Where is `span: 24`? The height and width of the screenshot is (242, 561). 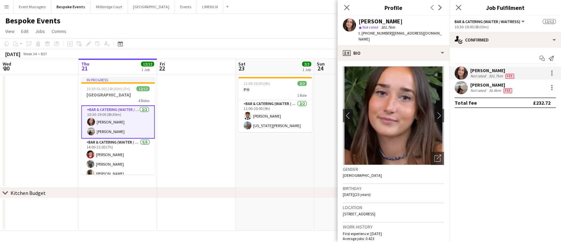 span: 24 is located at coordinates (320, 68).